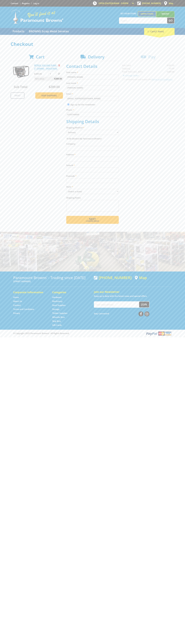  What do you see at coordinates (120, 3) in the screenshot?
I see `span: 8:00am - 5:00pm` at bounding box center [120, 3].